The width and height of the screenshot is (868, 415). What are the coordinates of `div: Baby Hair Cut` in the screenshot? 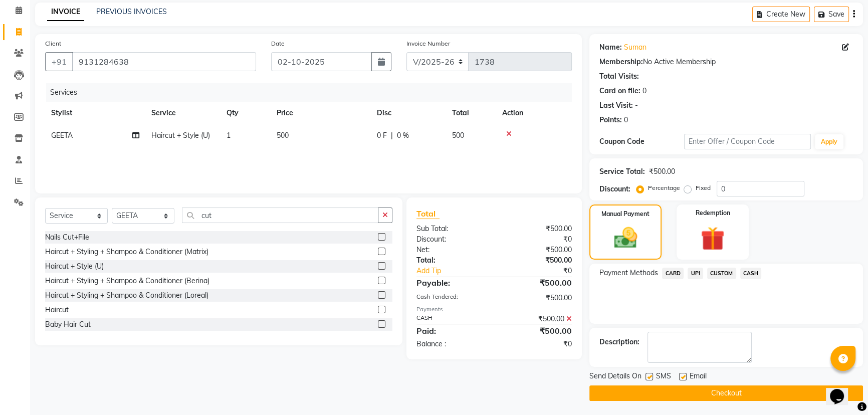 It's located at (68, 324).